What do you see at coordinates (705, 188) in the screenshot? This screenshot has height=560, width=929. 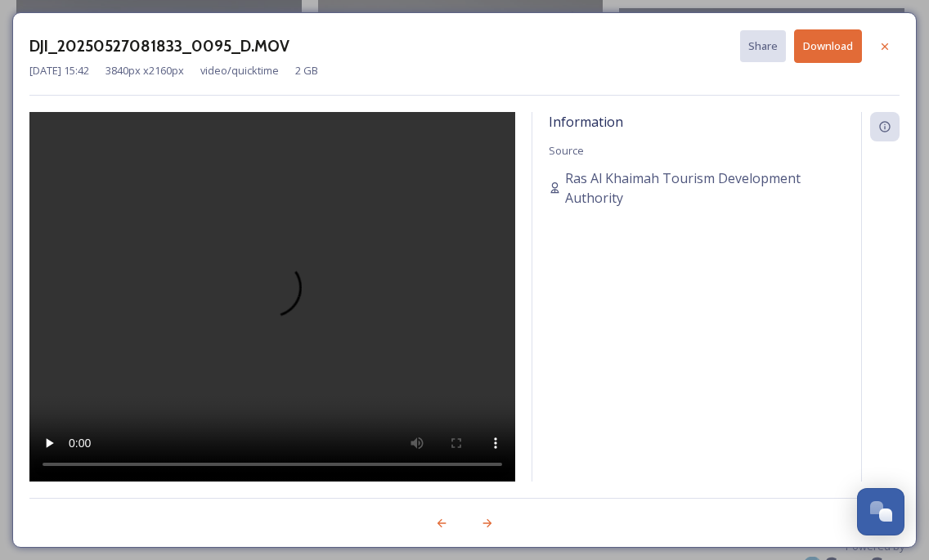 I see `span: Ras Al Khaimah Tourism Development Authority` at bounding box center [705, 188].